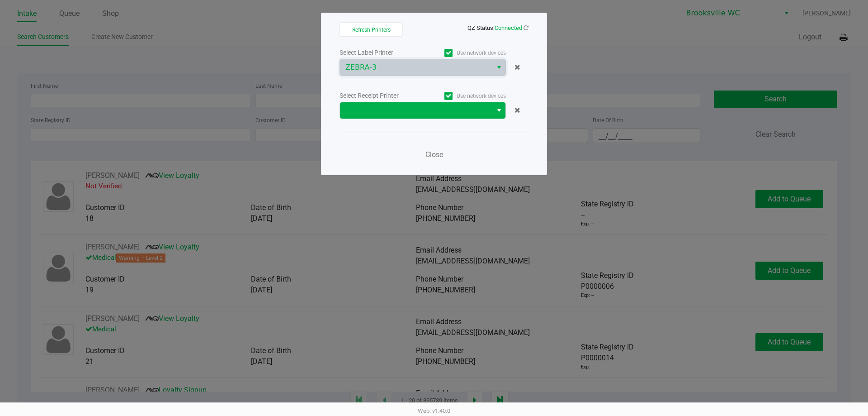  Describe the element at coordinates (371, 29) in the screenshot. I see `button: Refresh Printers` at that location.